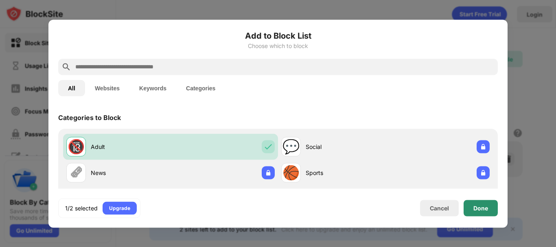 Image resolution: width=556 pixels, height=247 pixels. Describe the element at coordinates (72, 88) in the screenshot. I see `button: All` at that location.